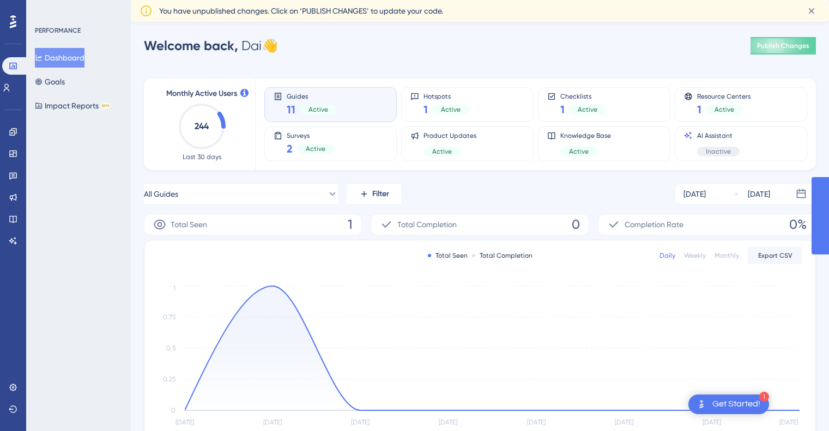  I want to click on tspan: 1, so click(174, 288).